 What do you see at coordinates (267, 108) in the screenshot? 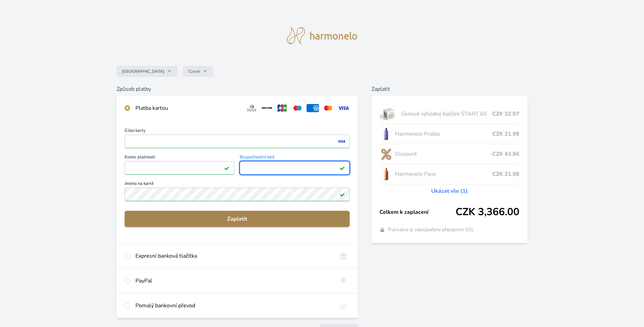
I see `img: discover.svg` at bounding box center [267, 108].